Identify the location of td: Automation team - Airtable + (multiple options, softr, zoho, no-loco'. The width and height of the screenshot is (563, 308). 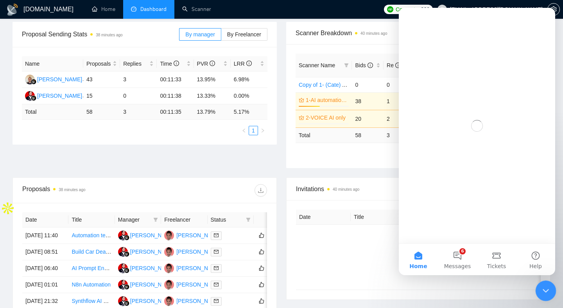
(91, 236).